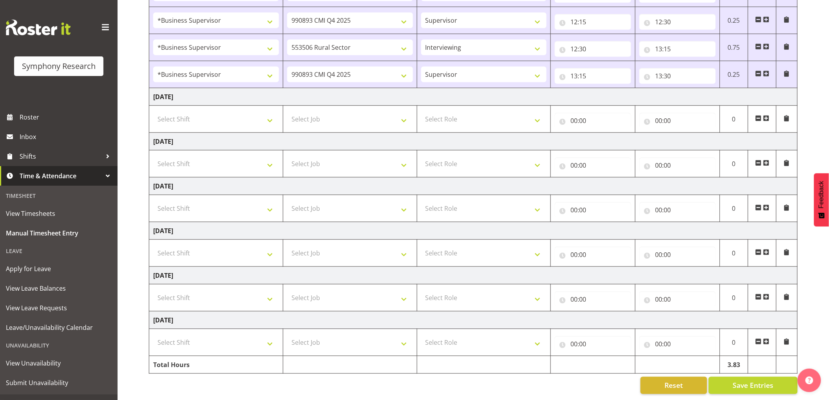 This screenshot has width=829, height=400. What do you see at coordinates (59, 269) in the screenshot?
I see `a: Apply for Leave` at bounding box center [59, 269].